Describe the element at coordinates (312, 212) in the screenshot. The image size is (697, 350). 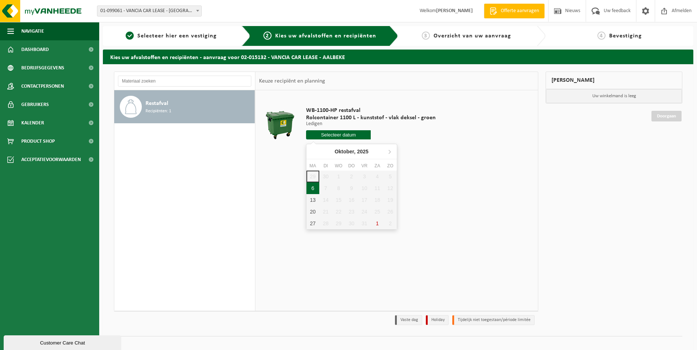
I see `div: 20` at that location.